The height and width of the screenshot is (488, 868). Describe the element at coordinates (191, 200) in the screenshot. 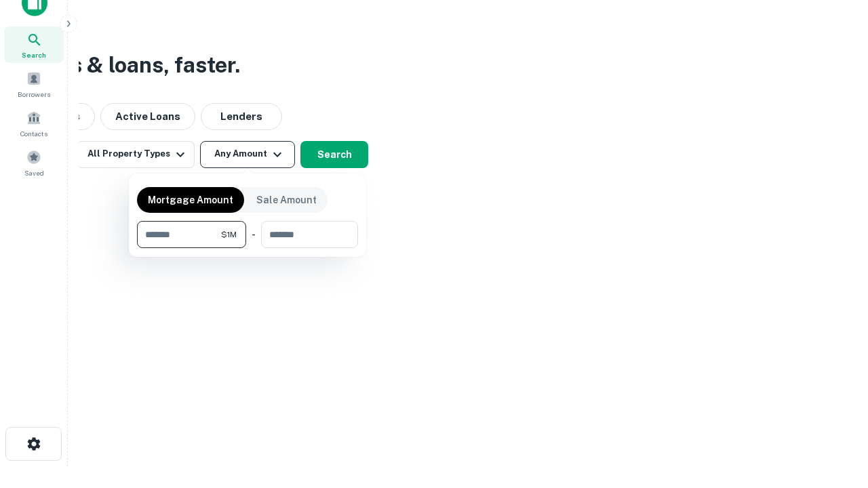

I see `p: Mortgage Amount` at that location.